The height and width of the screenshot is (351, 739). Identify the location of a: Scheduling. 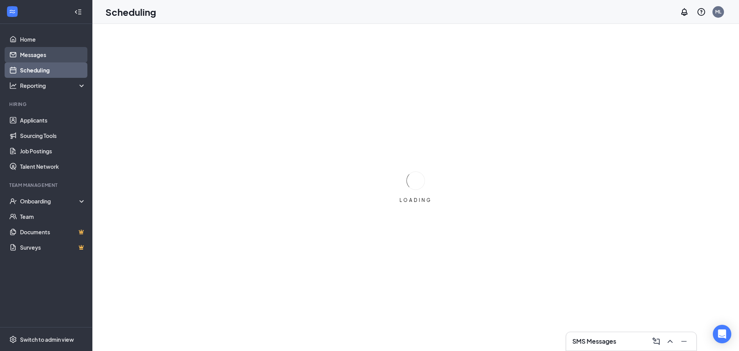
(53, 70).